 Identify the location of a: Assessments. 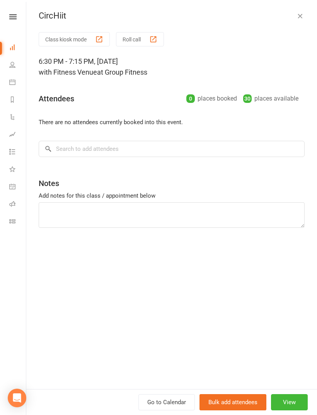
(18, 135).